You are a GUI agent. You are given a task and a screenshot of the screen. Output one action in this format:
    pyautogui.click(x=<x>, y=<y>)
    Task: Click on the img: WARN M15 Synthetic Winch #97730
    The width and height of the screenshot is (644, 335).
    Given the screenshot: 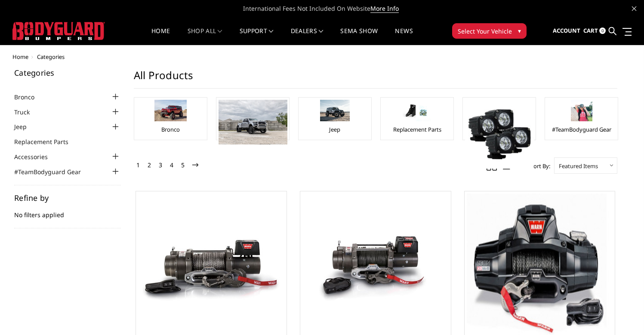 What is the action you would take?
    pyautogui.click(x=211, y=266)
    